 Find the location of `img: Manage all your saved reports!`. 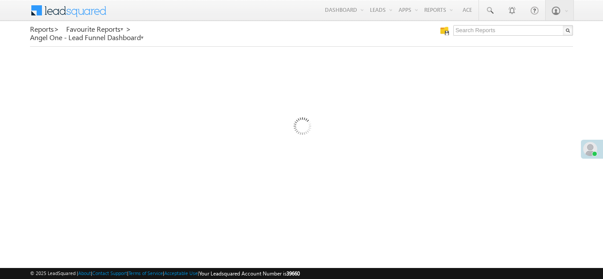

img: Manage all your saved reports! is located at coordinates (444, 31).